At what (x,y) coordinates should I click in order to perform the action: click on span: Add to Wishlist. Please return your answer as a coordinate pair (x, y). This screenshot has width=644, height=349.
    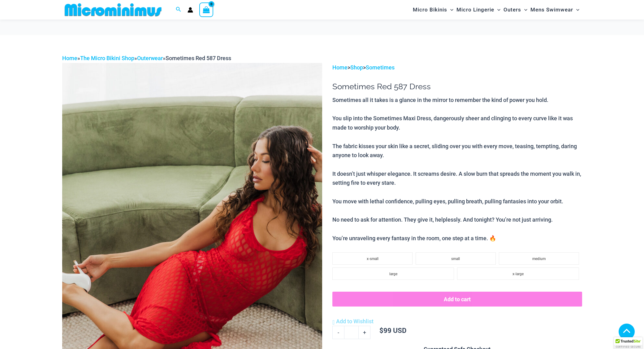
    Looking at the image, I should click on (355, 321).